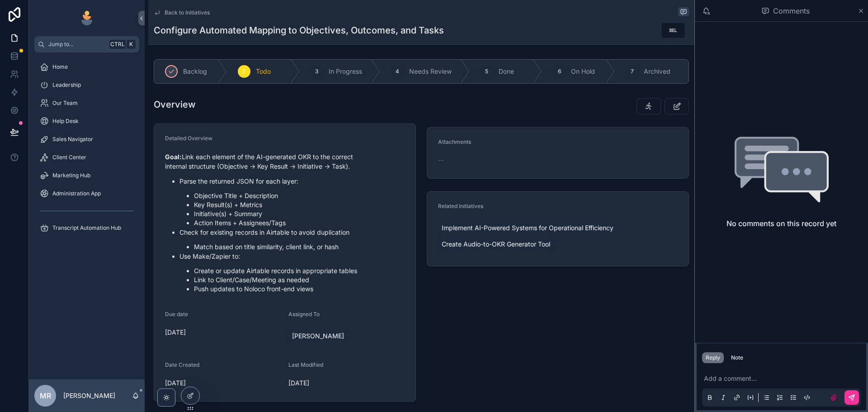 This screenshot has height=412, width=868. Describe the element at coordinates (87, 158) in the screenshot. I see `a: Client Center` at that location.